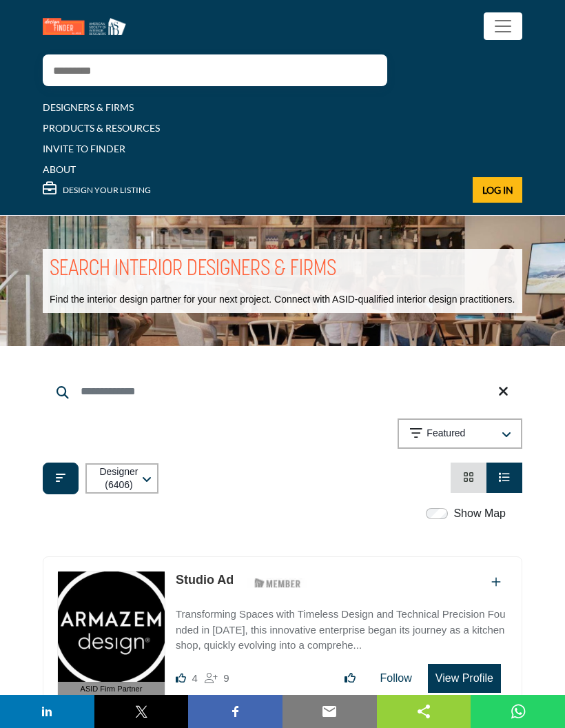 The width and height of the screenshot is (565, 728). I want to click on h5: DESIGN YOUR LISTING, so click(106, 190).